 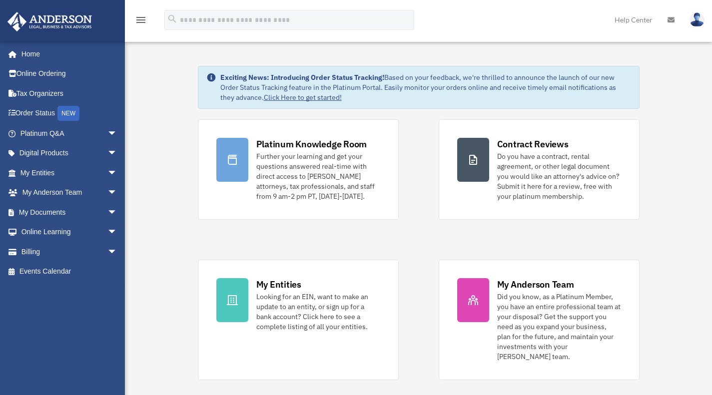 I want to click on a: Digital Productsarrow_drop_down, so click(x=69, y=153).